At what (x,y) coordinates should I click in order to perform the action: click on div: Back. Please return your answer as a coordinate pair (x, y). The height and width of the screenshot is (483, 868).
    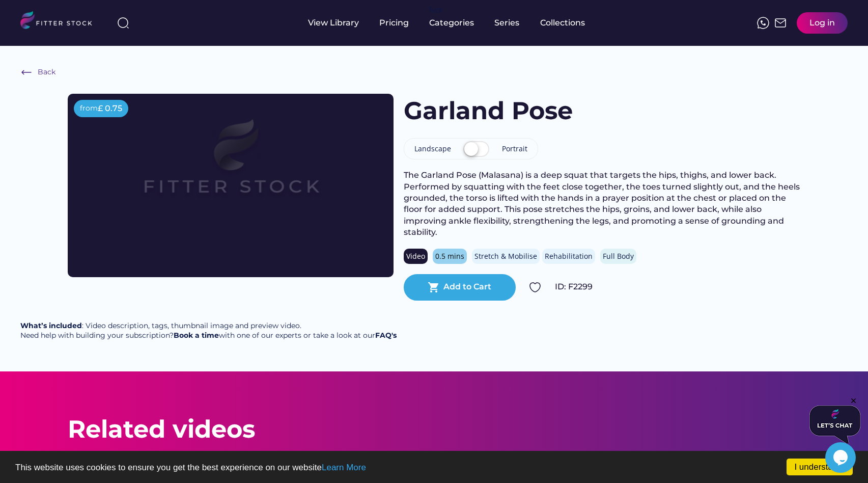
    Looking at the image, I should click on (47, 73).